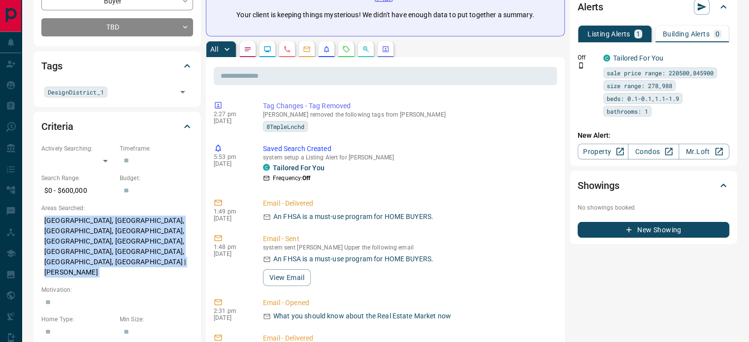 The image size is (749, 342). What do you see at coordinates (654, 230) in the screenshot?
I see `button: New Showing` at bounding box center [654, 230].